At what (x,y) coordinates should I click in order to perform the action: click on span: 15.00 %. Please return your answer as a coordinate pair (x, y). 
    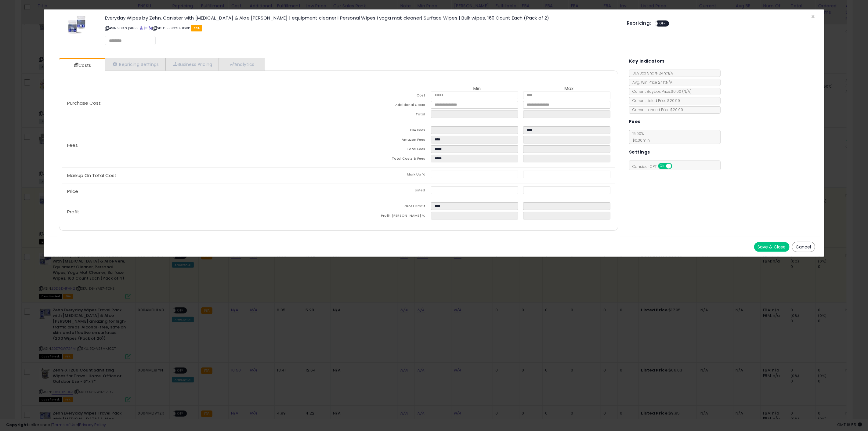
    Looking at the image, I should click on (639, 137).